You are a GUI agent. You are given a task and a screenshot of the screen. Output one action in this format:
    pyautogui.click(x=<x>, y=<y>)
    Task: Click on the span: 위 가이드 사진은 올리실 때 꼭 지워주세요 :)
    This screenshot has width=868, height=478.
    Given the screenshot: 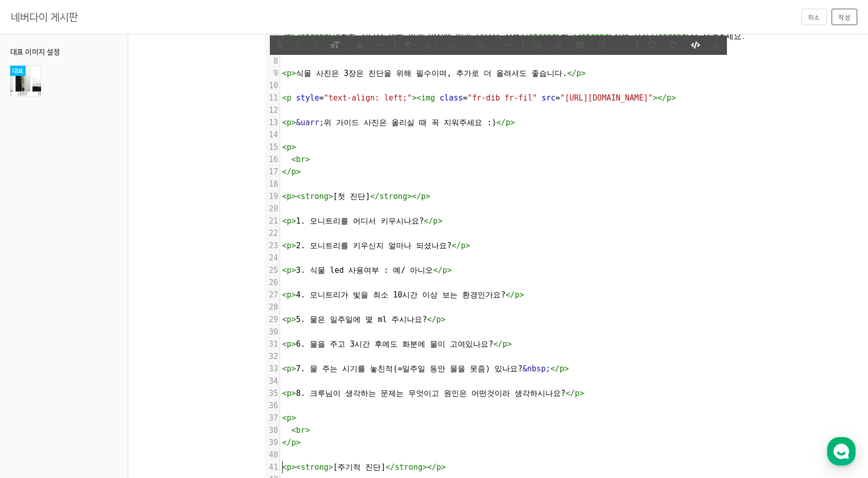 What is the action you would take?
    pyautogui.click(x=399, y=123)
    